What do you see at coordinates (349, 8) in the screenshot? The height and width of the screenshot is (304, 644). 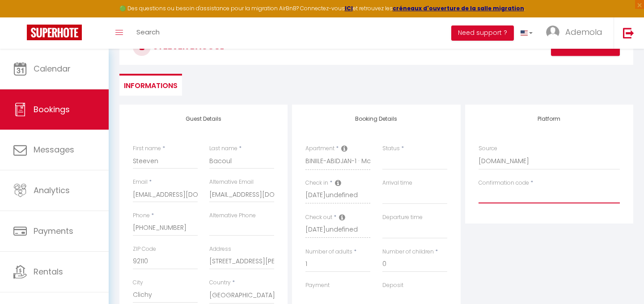 I see `a: ICI` at bounding box center [349, 8].